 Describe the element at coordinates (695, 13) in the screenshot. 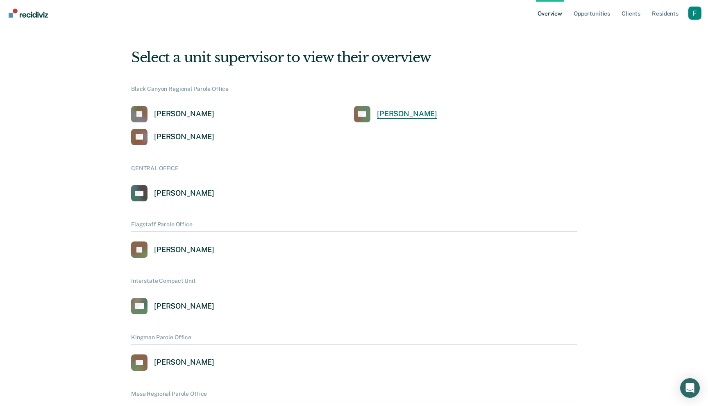

I see `button: Profile dropdown button` at that location.